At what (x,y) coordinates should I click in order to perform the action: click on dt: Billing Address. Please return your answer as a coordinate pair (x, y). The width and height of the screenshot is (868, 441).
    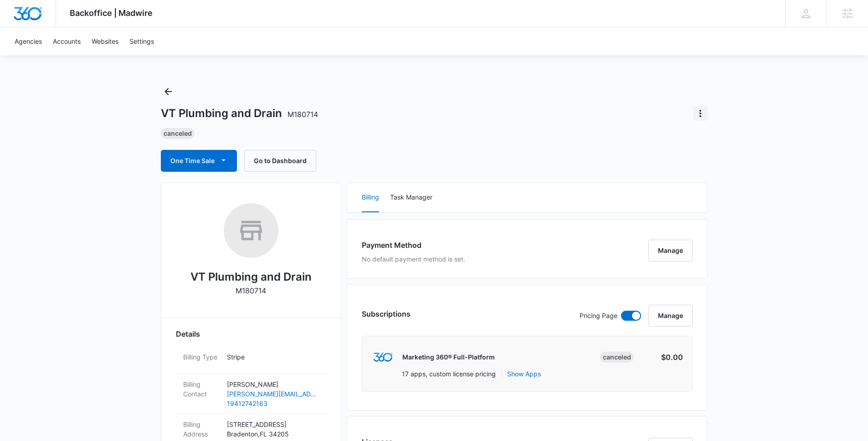
    Looking at the image, I should click on (201, 429).